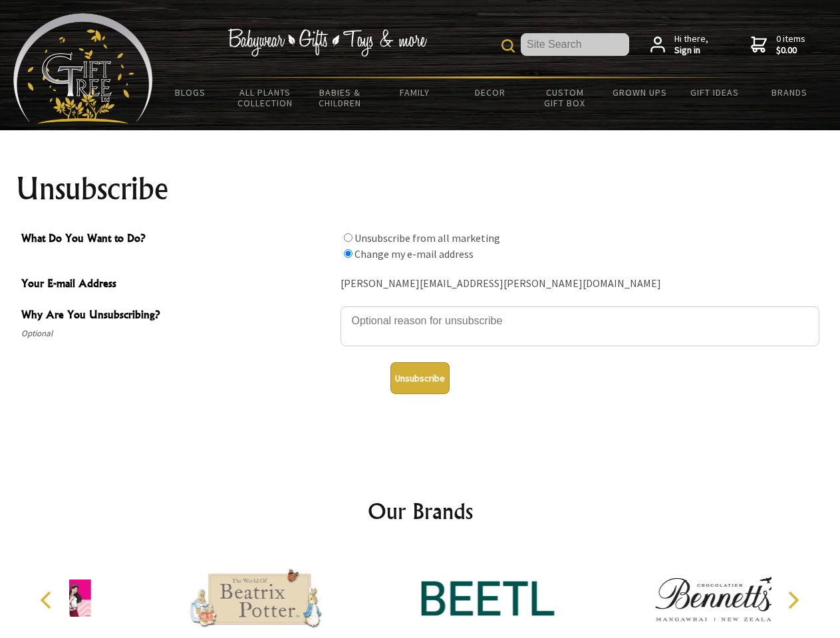 The height and width of the screenshot is (638, 840). I want to click on a: All Plants Collection, so click(265, 98).